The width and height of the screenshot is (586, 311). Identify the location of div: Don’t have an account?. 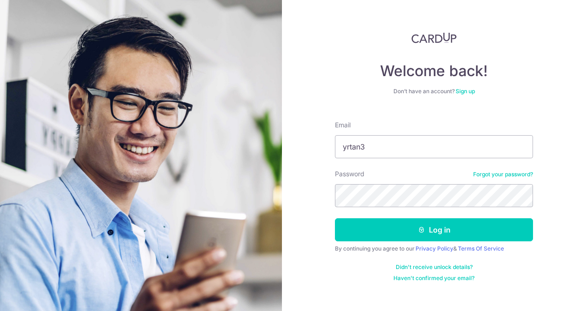
(434, 91).